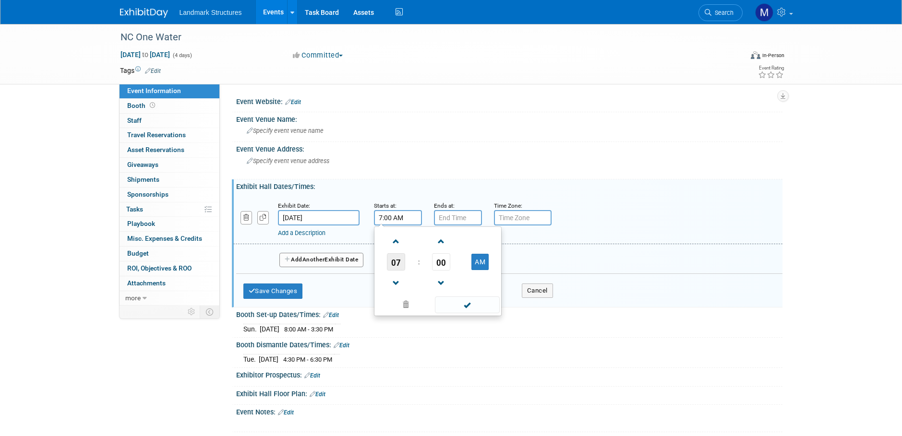 The height and width of the screenshot is (436, 902). I want to click on div: Exhibit Hall Floor Plan:, so click(509, 393).